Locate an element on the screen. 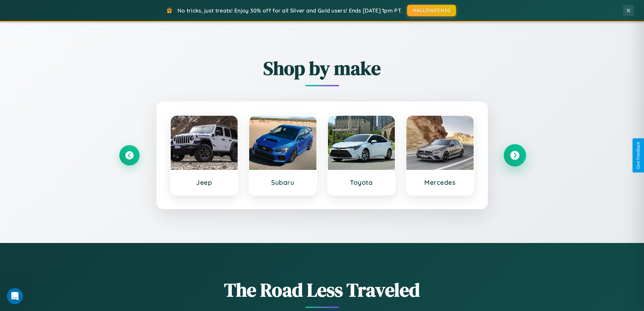 The width and height of the screenshot is (644, 311). h1: The Road Less Traveled is located at coordinates (322, 290).